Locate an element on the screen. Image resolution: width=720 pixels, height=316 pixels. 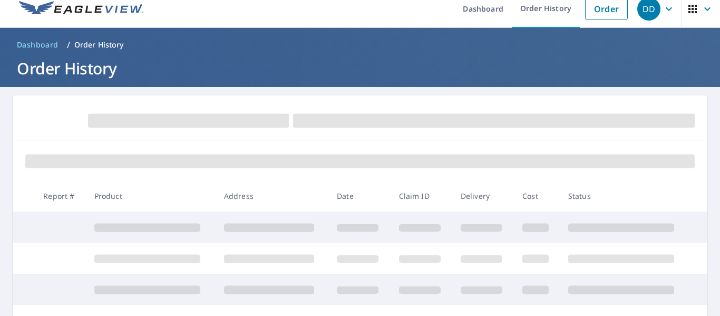
th: Claim ID is located at coordinates (421, 196).